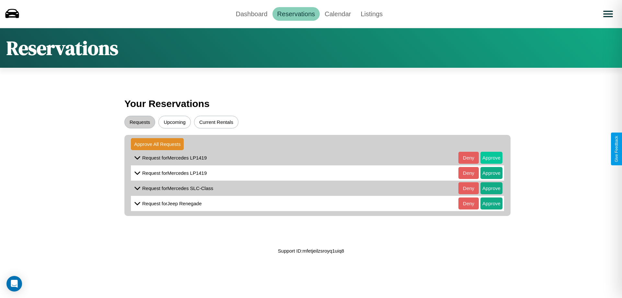 The height and width of the screenshot is (298, 622). I want to click on a: Calendar, so click(338, 14).